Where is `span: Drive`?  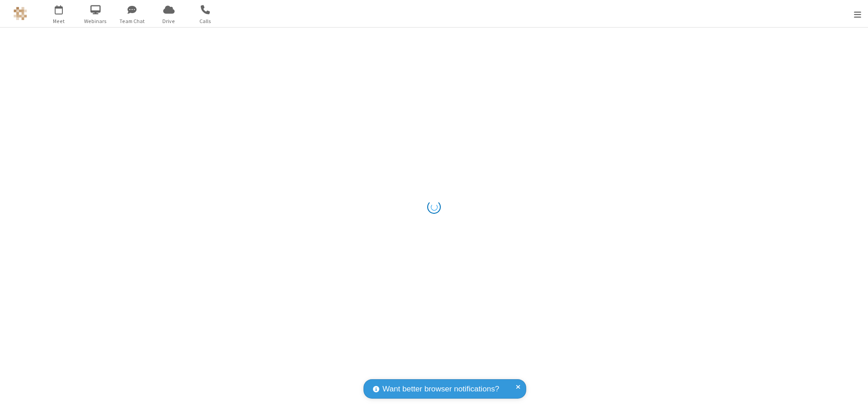 span: Drive is located at coordinates (168, 21).